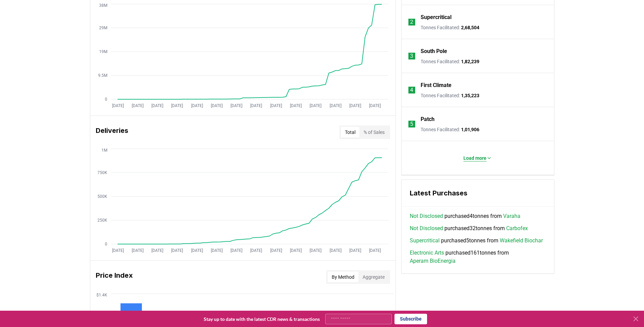  What do you see at coordinates (476, 240) in the screenshot?
I see `span: purchased 5 tonnes from` at bounding box center [476, 240].